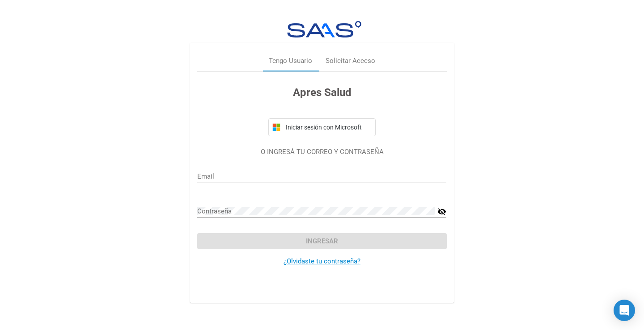 The width and height of the screenshot is (644, 330). What do you see at coordinates (322, 152) in the screenshot?
I see `p: O INGRESÁ TU CORREO Y CONTRASEÑA` at bounding box center [322, 152].